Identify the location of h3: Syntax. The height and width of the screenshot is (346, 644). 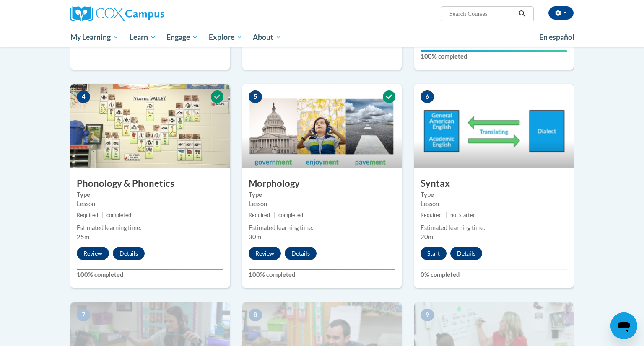
(494, 184).